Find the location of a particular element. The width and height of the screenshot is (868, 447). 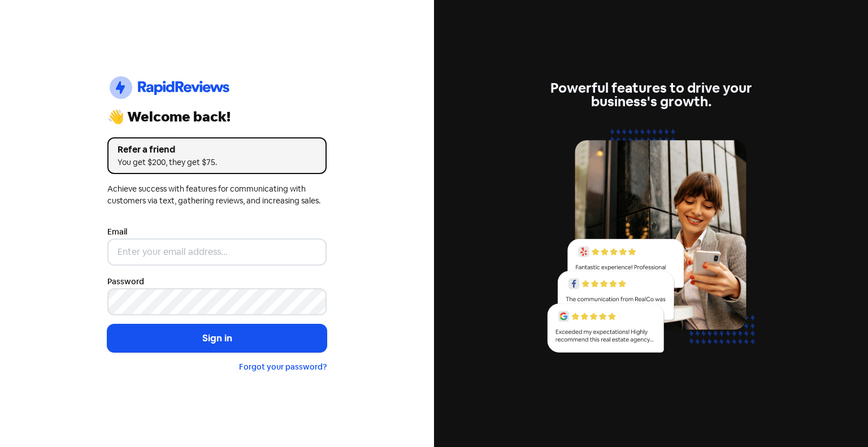

a: Forgot your password? is located at coordinates (282, 366).